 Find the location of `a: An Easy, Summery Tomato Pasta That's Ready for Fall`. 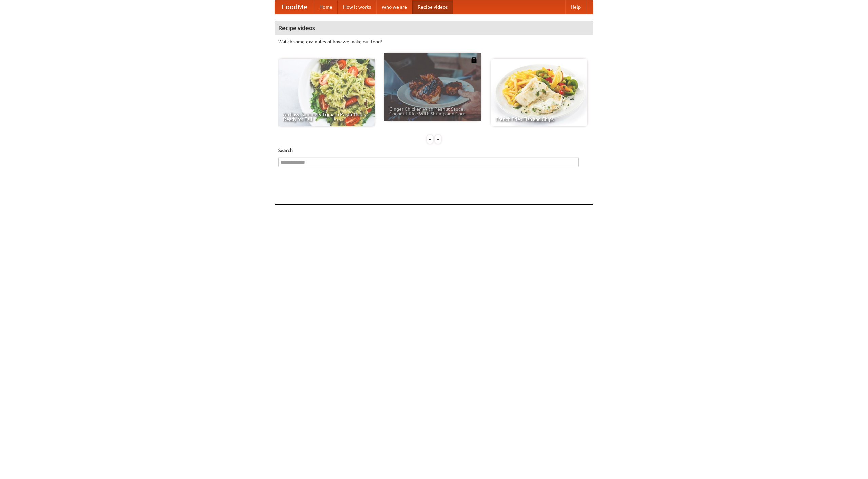

a: An Easy, Summery Tomato Pasta That's Ready for Fall is located at coordinates (327, 92).